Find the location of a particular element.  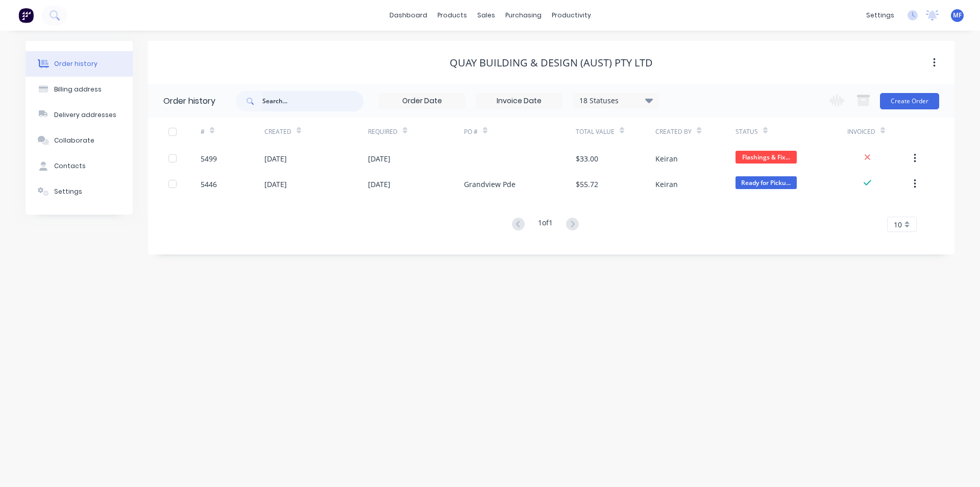

div: $55.72 is located at coordinates (587, 184).